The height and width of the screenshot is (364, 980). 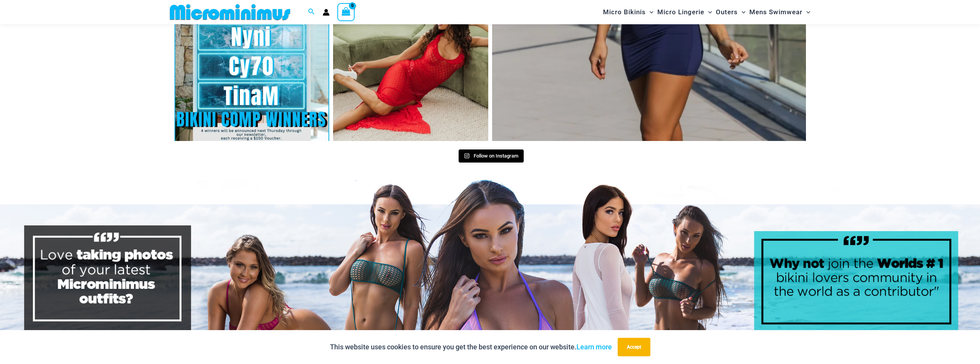 What do you see at coordinates (634, 348) in the screenshot?
I see `button: Accept` at bounding box center [634, 348].